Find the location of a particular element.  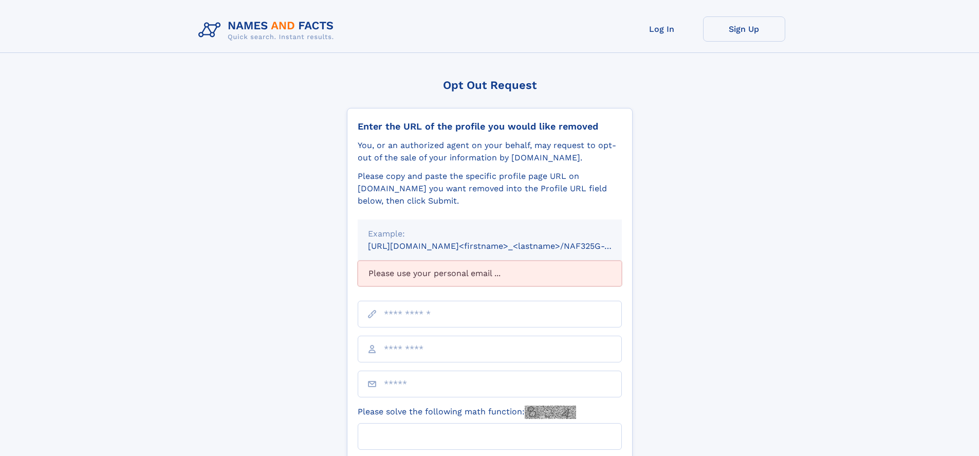

div: Please use your personal email ... is located at coordinates (490, 273).